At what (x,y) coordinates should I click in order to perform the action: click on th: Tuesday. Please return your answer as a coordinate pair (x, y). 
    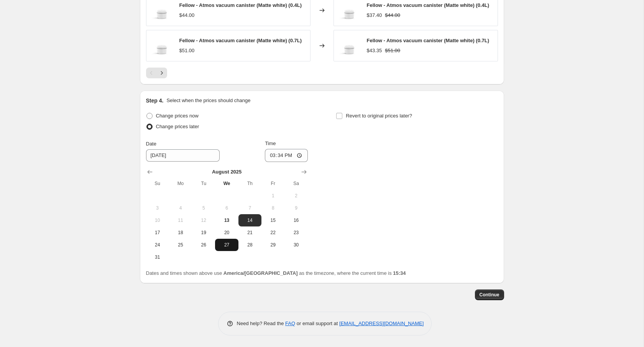
    Looking at the image, I should click on (203, 183).